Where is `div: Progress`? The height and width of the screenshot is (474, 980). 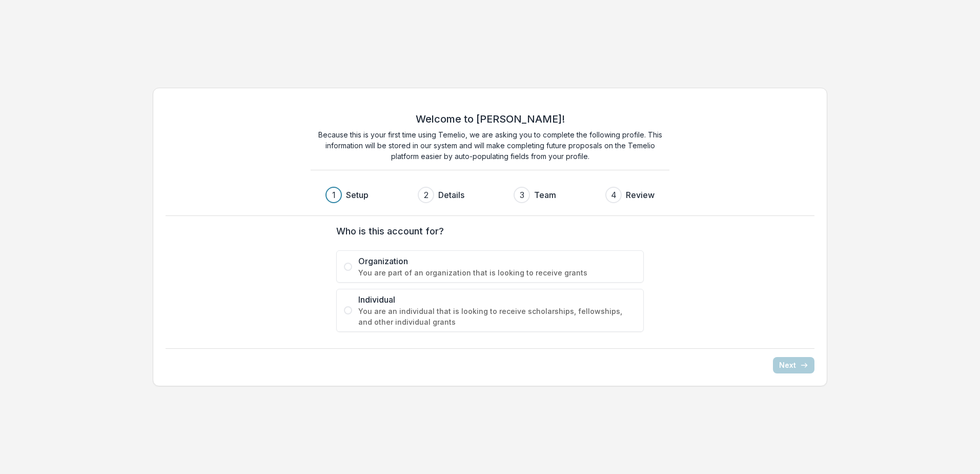
div: Progress is located at coordinates (490, 195).